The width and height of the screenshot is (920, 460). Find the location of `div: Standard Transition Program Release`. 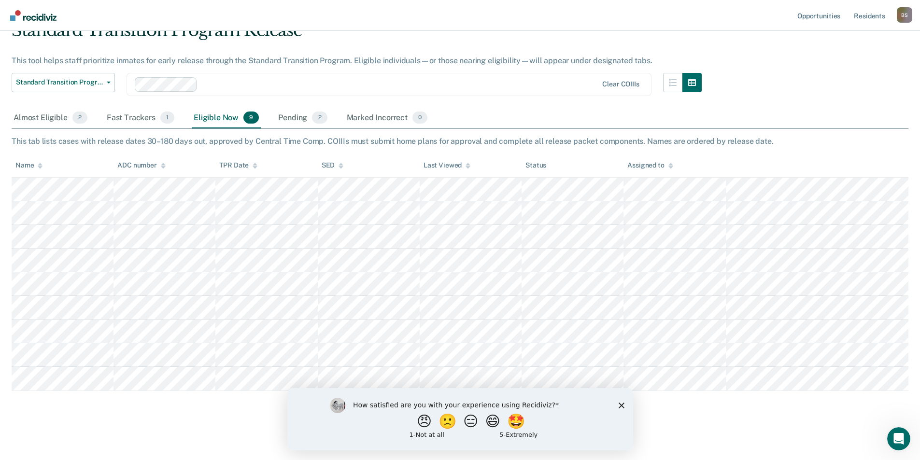

div: Standard Transition Program Release is located at coordinates (357, 34).